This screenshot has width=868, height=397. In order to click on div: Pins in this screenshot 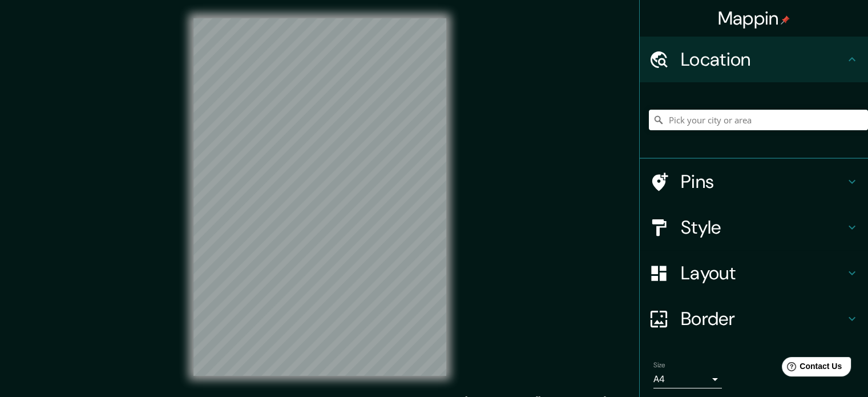, I will do `click(754, 181)`.